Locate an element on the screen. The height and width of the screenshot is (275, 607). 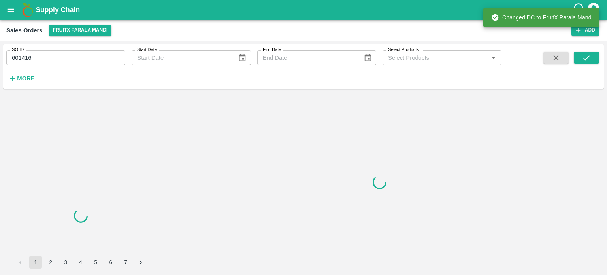
input: Start Date is located at coordinates (181, 58).